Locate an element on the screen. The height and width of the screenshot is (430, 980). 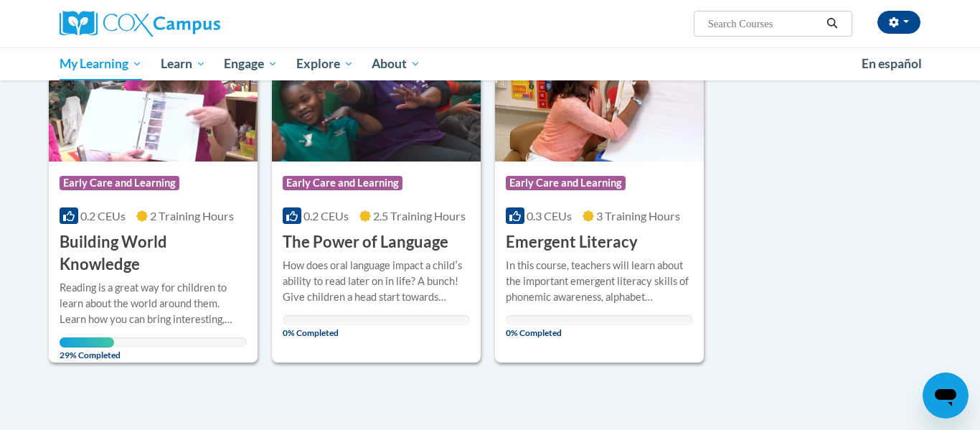
a: Course LogoEarly Care and Learning0.3 CEUs3 Training Hours Emergent LiteracyIn this course, teach... is located at coordinates (599, 189).